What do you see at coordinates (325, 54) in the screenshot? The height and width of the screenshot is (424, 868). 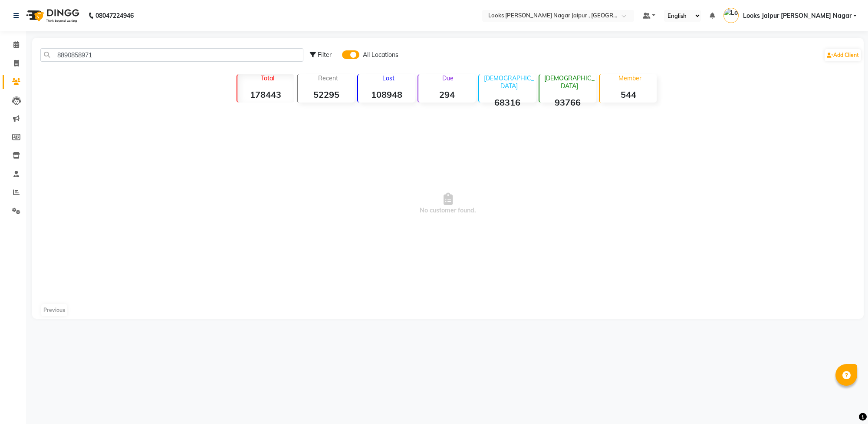 I see `span: Filter` at bounding box center [325, 54].